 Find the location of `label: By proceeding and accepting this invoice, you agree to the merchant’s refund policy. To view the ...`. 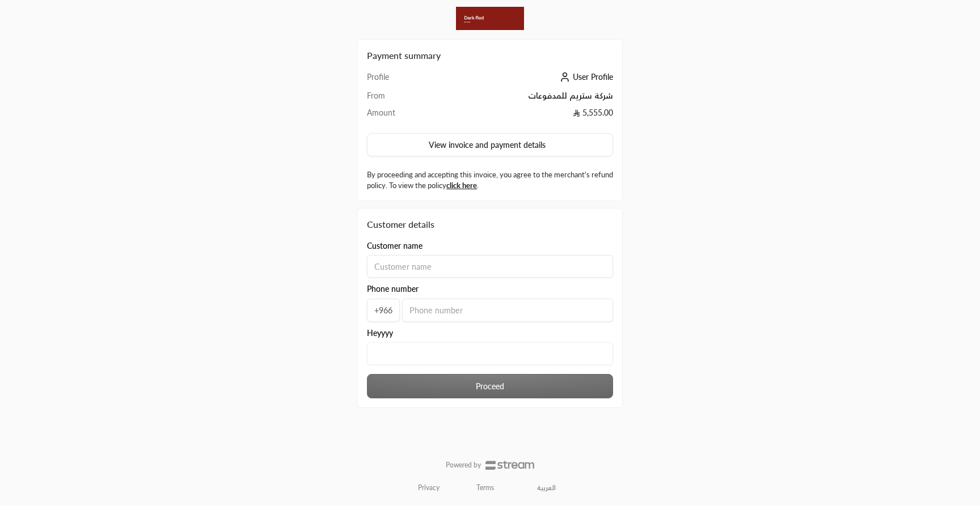

label: By proceeding and accepting this invoice, you agree to the merchant’s refund policy. To view the ... is located at coordinates (490, 181).